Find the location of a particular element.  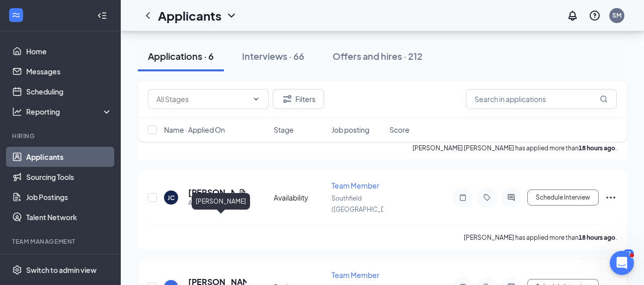

a: Home is located at coordinates (69, 51).